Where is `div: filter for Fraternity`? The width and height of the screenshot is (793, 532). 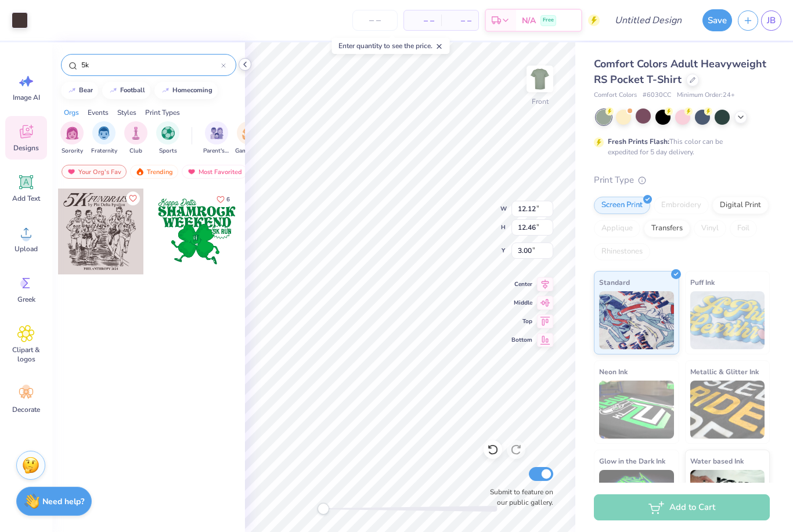
div: filter for Fraternity is located at coordinates (104, 138).